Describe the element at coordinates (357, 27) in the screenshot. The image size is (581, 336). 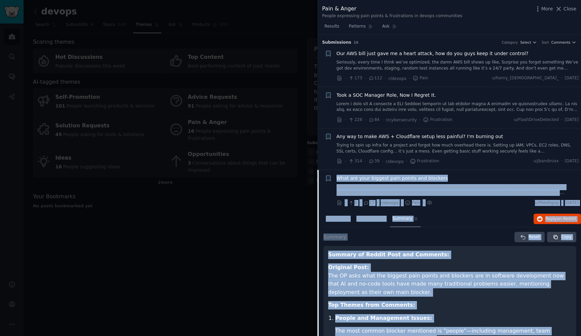
I see `span: Patterns` at that location.